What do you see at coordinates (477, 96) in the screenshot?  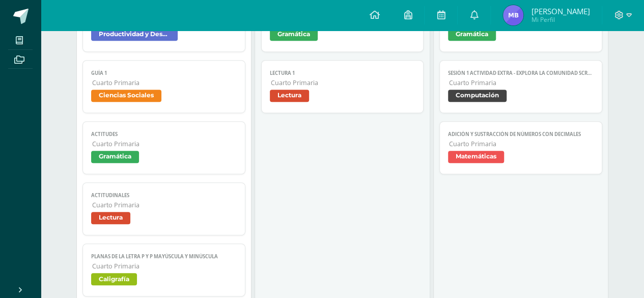 I see `span: Computación` at bounding box center [477, 96].